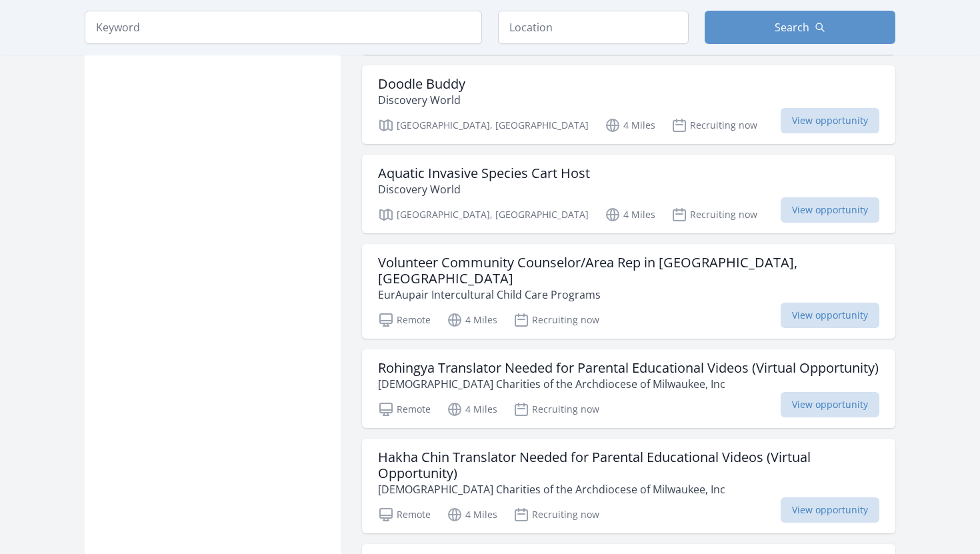 Image resolution: width=980 pixels, height=554 pixels. Describe the element at coordinates (484, 174) in the screenshot. I see `h3: Aquatic Invasive Species Cart Host` at that location.